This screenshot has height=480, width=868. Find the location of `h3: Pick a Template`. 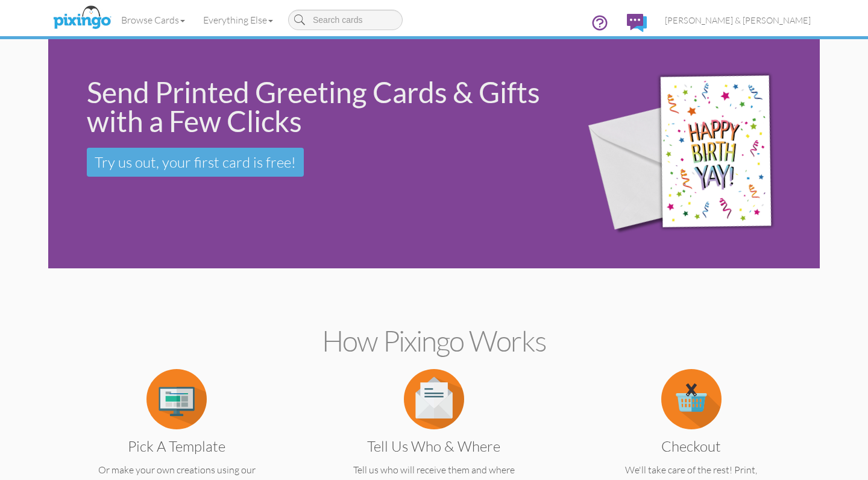

h3: Pick a Template is located at coordinates (176, 446).